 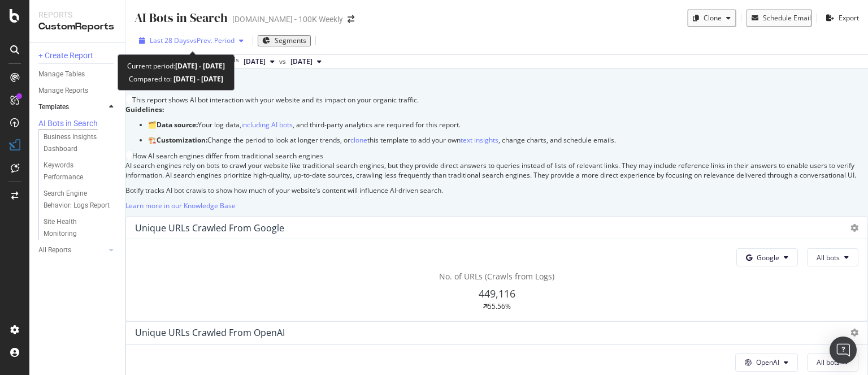 I want to click on div: Clone, so click(x=713, y=18).